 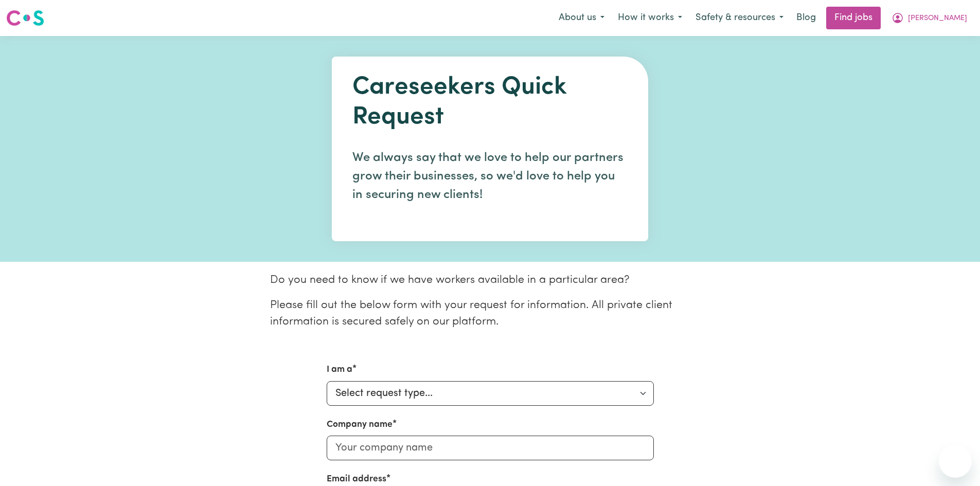 I want to click on a: Blog, so click(x=806, y=18).